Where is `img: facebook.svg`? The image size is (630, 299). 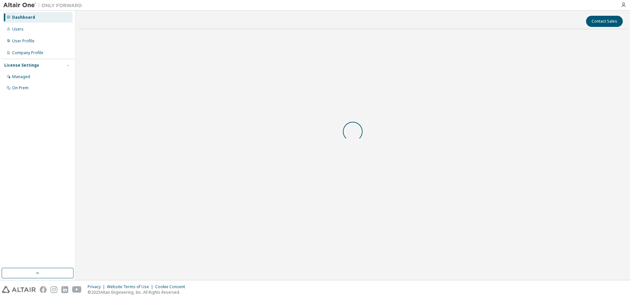 img: facebook.svg is located at coordinates (43, 289).